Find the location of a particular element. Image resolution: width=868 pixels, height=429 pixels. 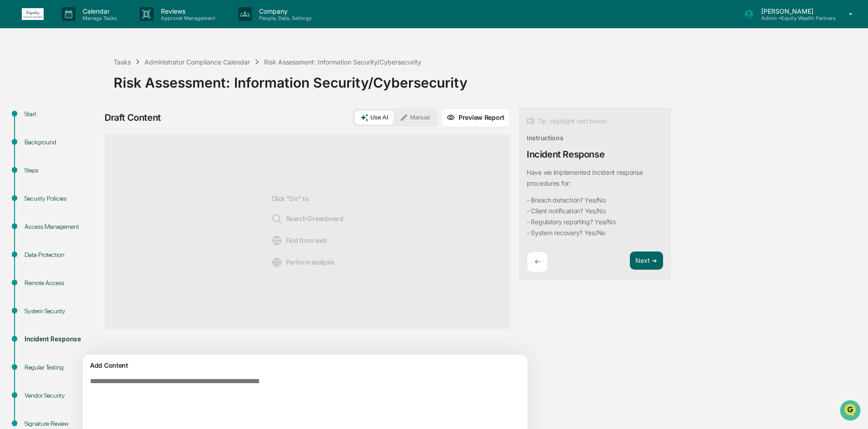

div: Tasks is located at coordinates (122, 61).